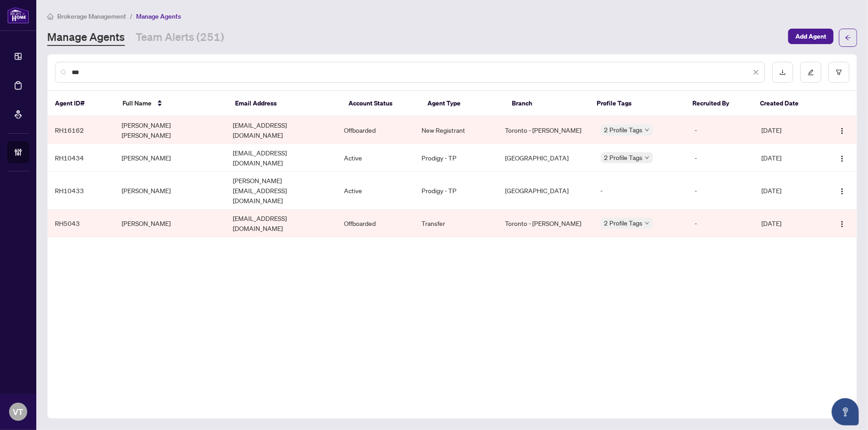 The image size is (868, 430). Describe the element at coordinates (783, 72) in the screenshot. I see `span: download` at that location.